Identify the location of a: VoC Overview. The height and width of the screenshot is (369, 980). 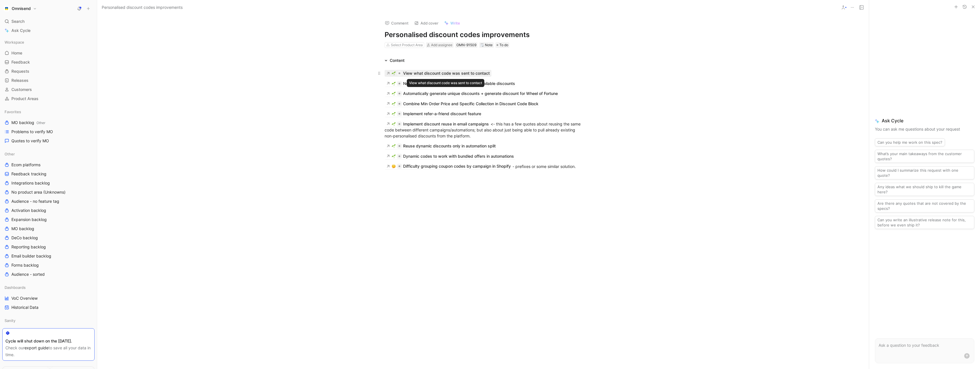
(48, 298).